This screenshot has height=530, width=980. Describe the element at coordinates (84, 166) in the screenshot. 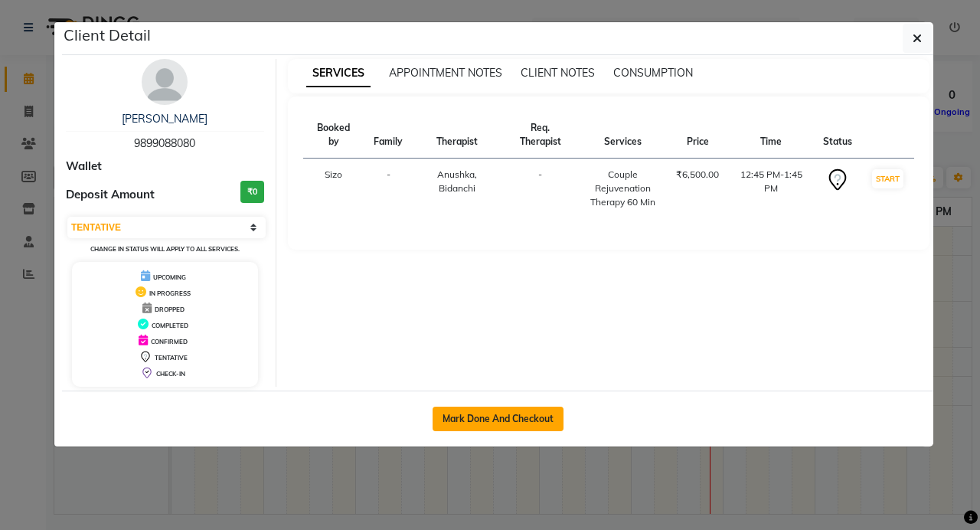

I see `span: Wallet` at that location.